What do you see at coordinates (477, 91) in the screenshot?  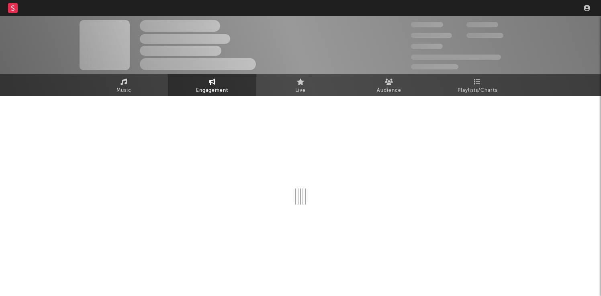 I see `span: Playlists/Charts` at bounding box center [477, 91].